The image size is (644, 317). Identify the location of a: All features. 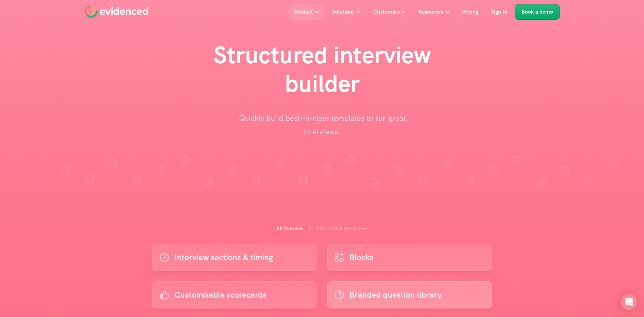
(289, 228).